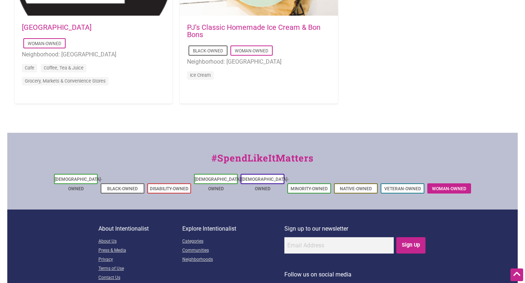  What do you see at coordinates (30, 68) in the screenshot?
I see `a: Cafe` at bounding box center [30, 68].